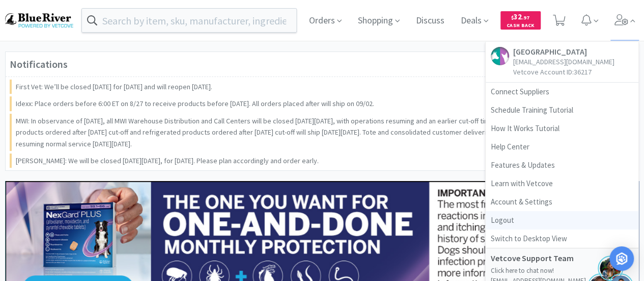 Image resolution: width=644 pixels, height=281 pixels. I want to click on a: Account & Settings, so click(562, 202).